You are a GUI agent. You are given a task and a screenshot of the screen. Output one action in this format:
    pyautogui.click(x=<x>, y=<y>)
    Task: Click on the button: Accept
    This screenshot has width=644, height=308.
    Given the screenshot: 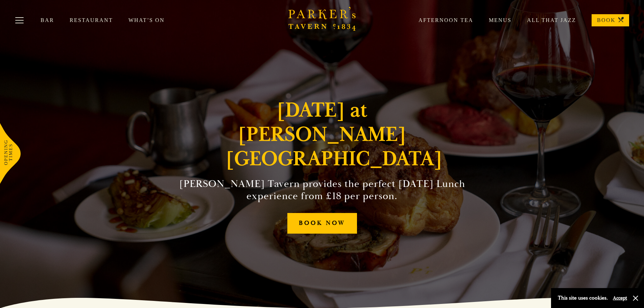 What is the action you would take?
    pyautogui.click(x=620, y=298)
    